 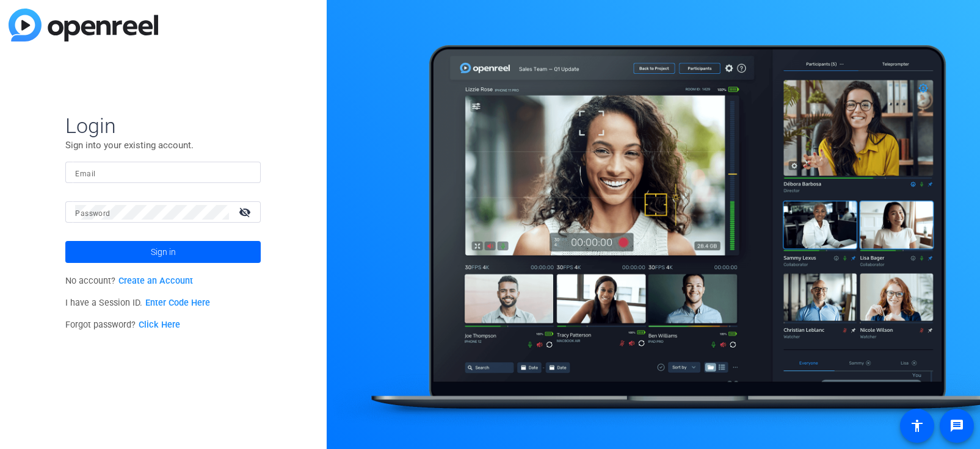 I want to click on mat-icon: accessibility, so click(x=917, y=426).